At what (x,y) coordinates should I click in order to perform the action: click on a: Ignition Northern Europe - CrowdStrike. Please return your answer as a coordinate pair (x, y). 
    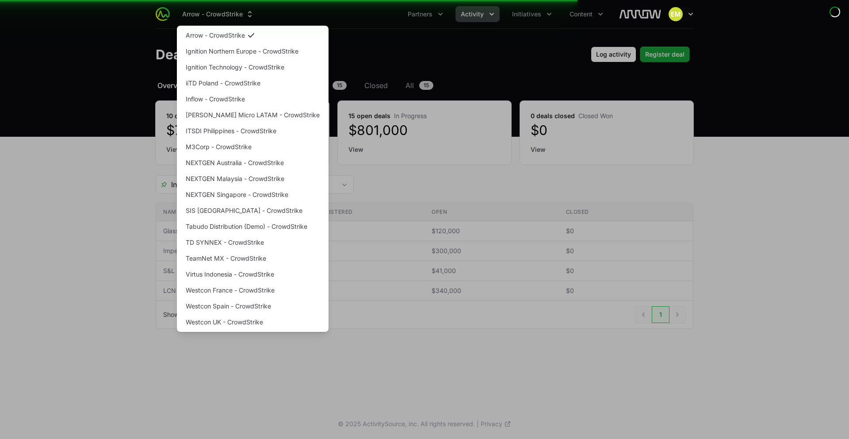
    Looking at the image, I should click on (253, 51).